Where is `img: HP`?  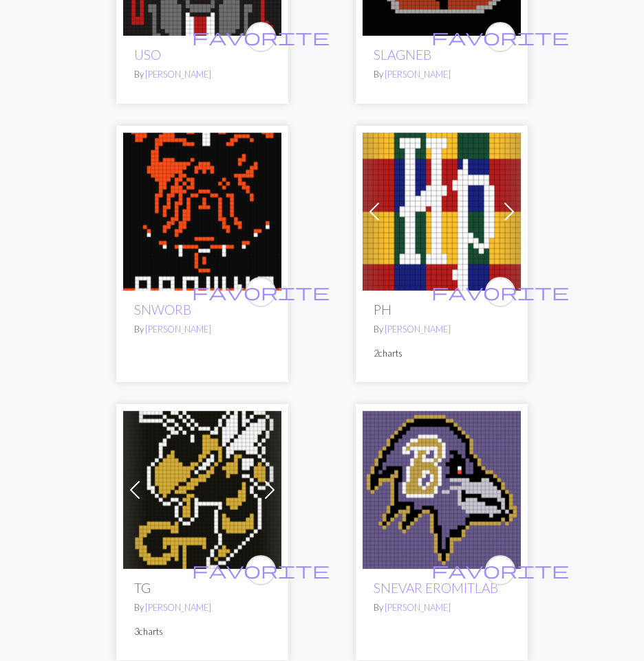
img: HP is located at coordinates (441, 212).